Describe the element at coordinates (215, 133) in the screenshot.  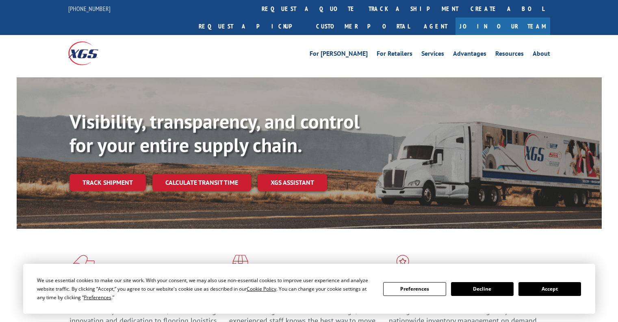
I see `b: Visibility, transparency, and control for your entire supply chain.` at that location.